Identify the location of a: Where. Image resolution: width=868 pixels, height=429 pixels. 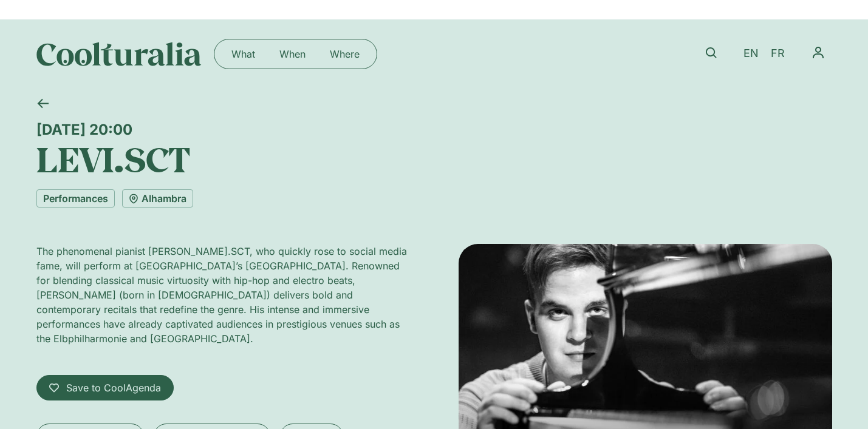
(344, 54).